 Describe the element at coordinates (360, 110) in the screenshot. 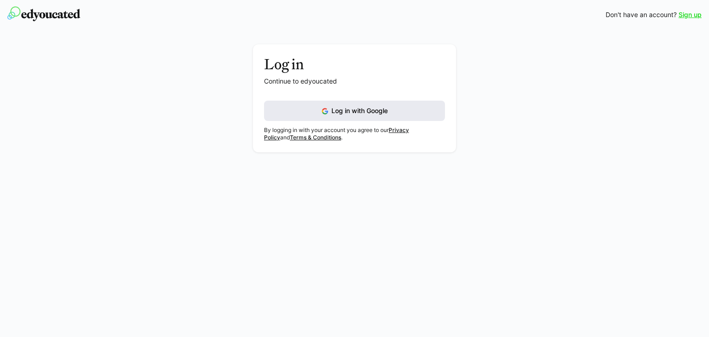

I see `span: Log in with Google` at that location.